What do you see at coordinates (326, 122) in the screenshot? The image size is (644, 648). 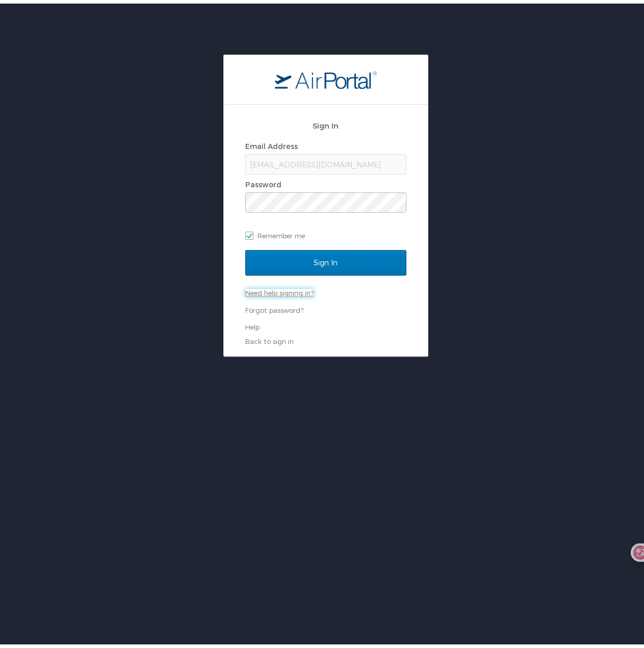 I see `h2: Sign In` at bounding box center [326, 122].